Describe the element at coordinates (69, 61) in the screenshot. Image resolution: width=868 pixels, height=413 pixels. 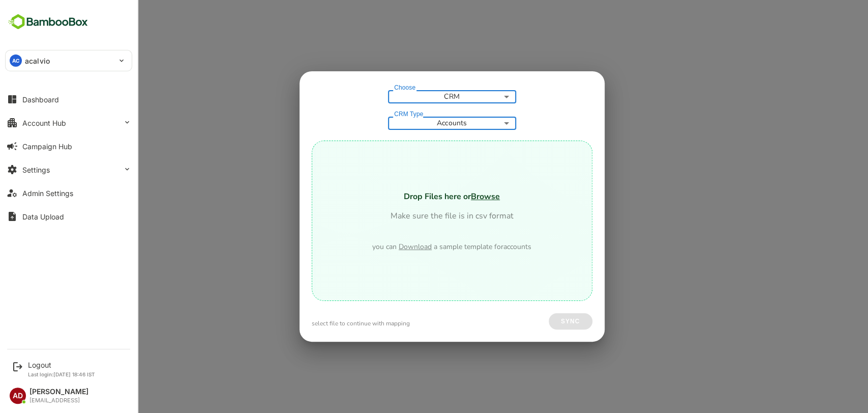
I see `div: ACacalvio` at that location.